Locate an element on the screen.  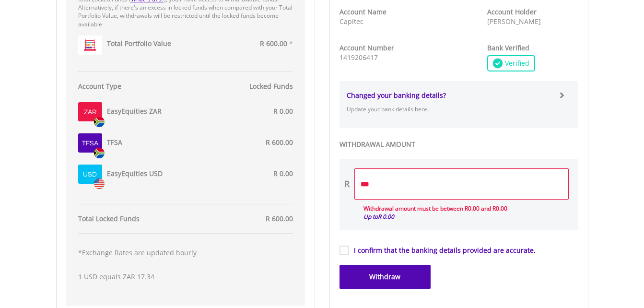
label: WITHDRAWAL AMOUNT is located at coordinates (459, 144).